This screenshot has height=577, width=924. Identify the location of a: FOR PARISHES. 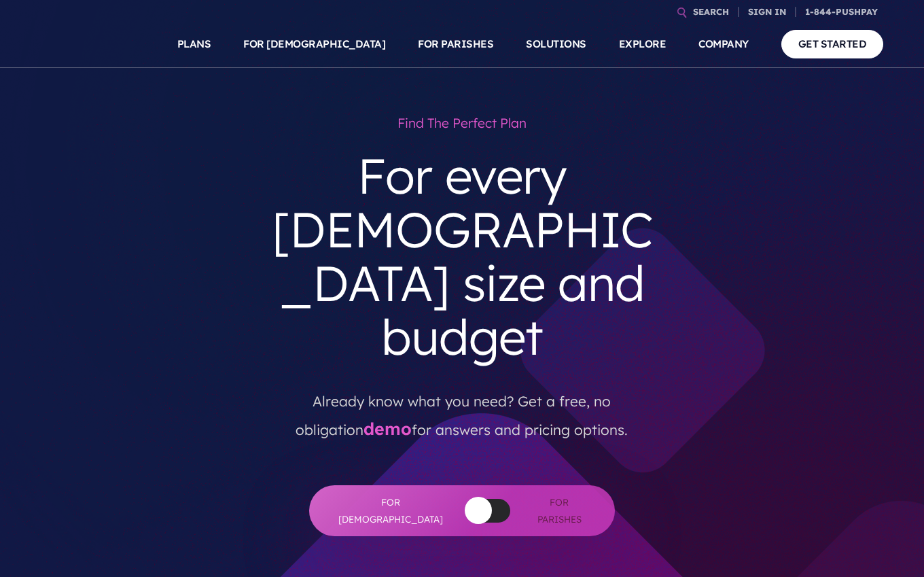
(455, 44).